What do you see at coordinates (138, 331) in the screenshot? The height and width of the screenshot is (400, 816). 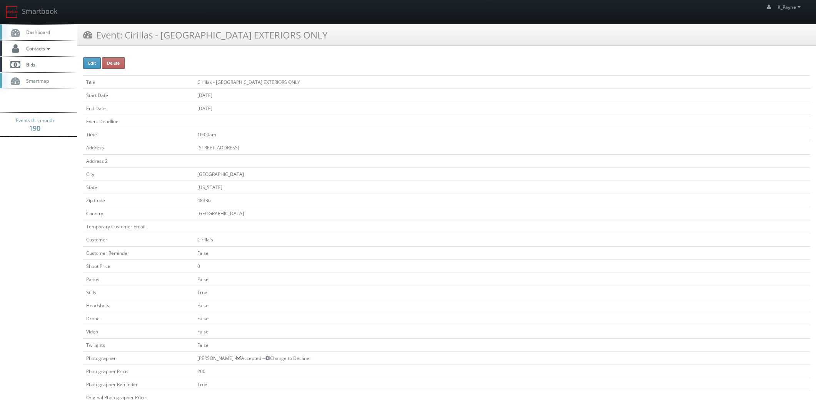 I see `td: Video` at bounding box center [138, 331].